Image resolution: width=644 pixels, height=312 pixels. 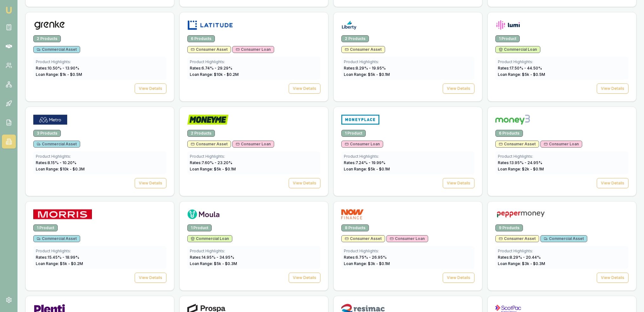 I want to click on img: Grenke logo, so click(x=49, y=25).